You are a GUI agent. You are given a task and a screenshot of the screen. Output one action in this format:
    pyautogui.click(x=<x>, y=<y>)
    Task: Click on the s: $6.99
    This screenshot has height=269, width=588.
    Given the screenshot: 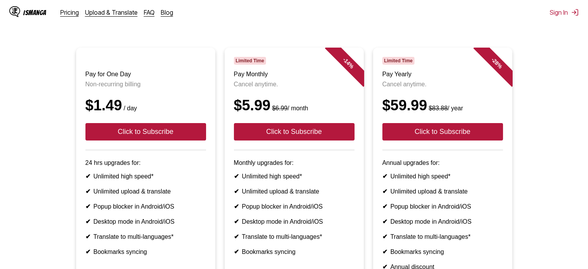 What is the action you would take?
    pyautogui.click(x=280, y=108)
    